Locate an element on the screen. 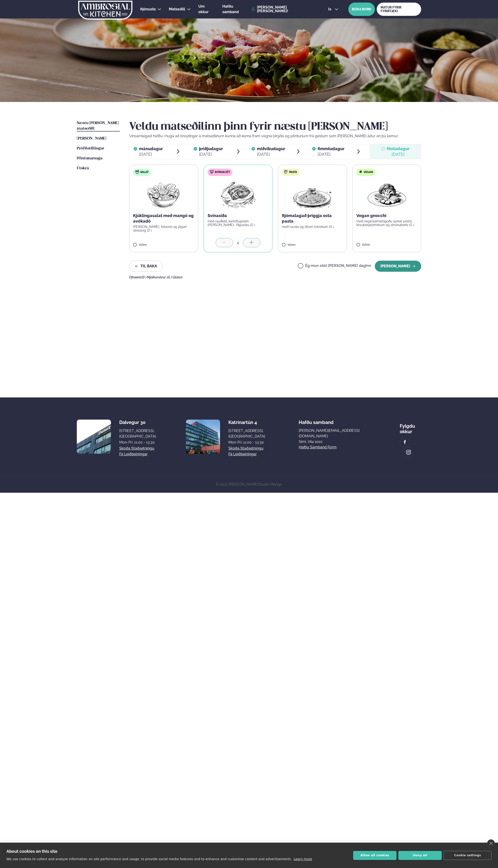 This screenshot has width=498, height=868. a: Studio Mango is located at coordinates (270, 485).